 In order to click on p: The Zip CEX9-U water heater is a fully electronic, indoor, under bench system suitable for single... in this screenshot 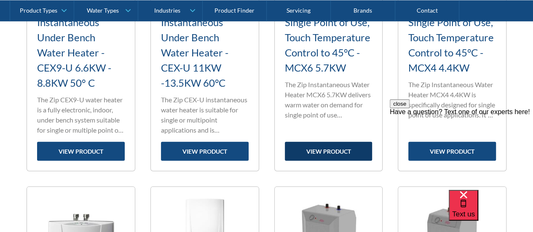, I will do `click(81, 115)`.